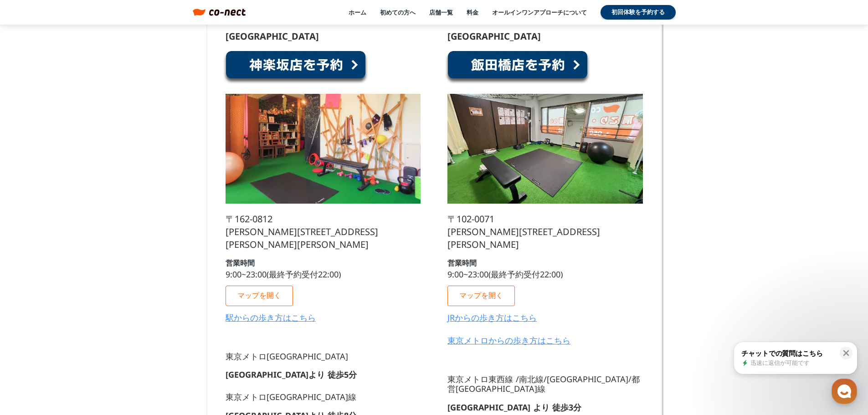  What do you see at coordinates (31, 306) in the screenshot?
I see `span: ホーム` at bounding box center [31, 306].